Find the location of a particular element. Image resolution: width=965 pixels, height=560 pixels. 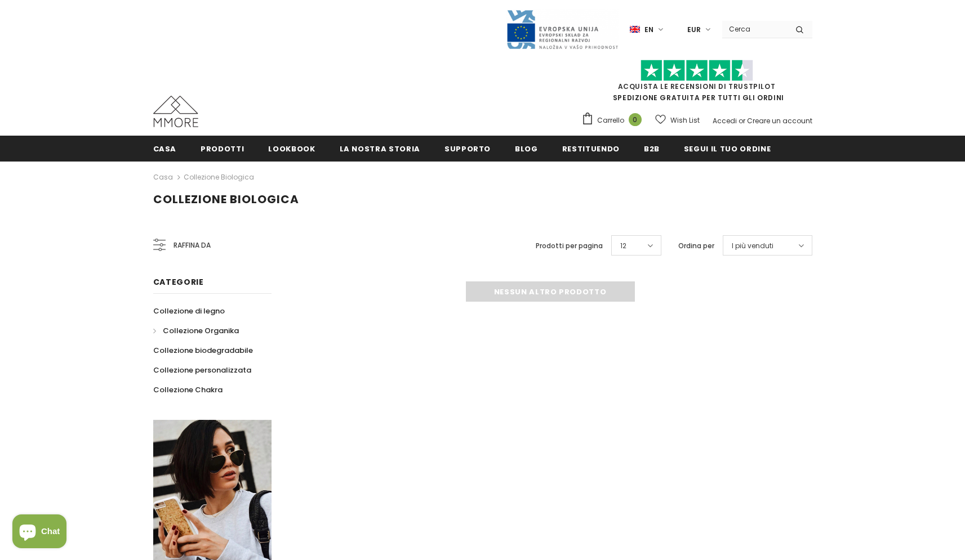

span: Collezione personalizzata is located at coordinates (202, 369).